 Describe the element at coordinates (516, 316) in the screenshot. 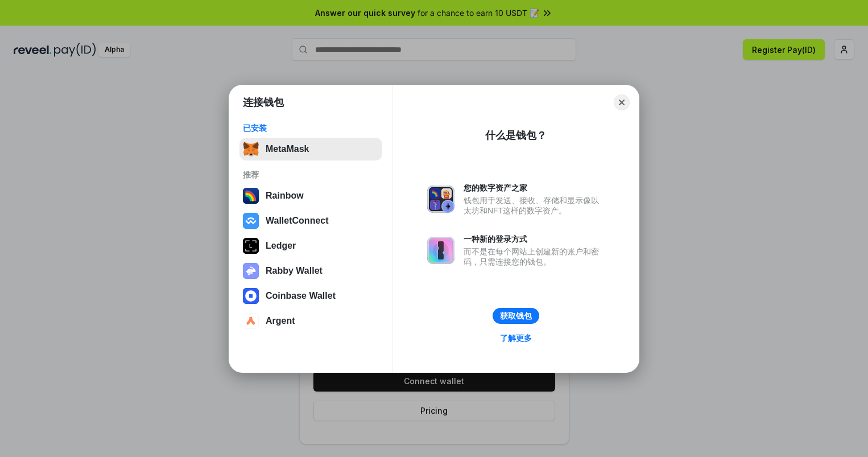

I see `div: 获取钱包` at that location.